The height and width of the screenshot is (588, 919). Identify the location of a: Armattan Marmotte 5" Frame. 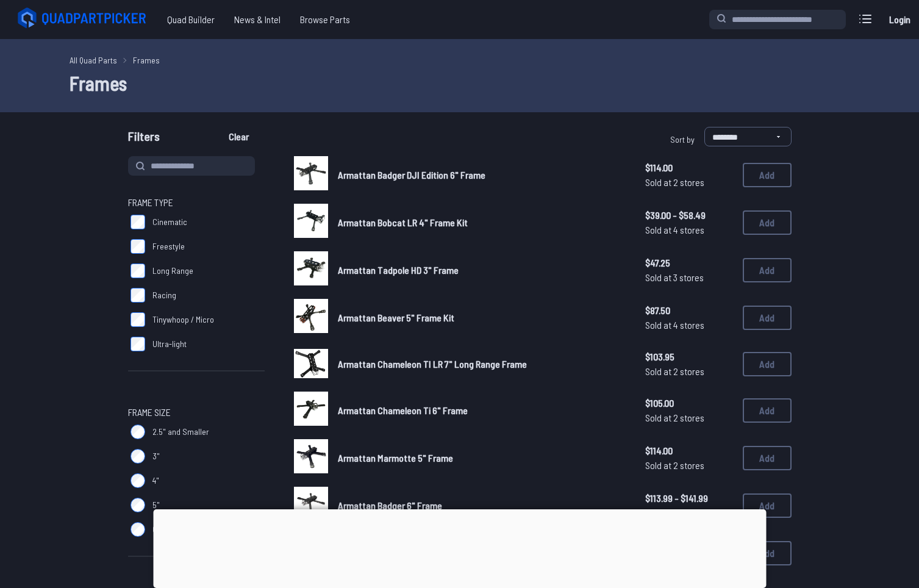
(481, 458).